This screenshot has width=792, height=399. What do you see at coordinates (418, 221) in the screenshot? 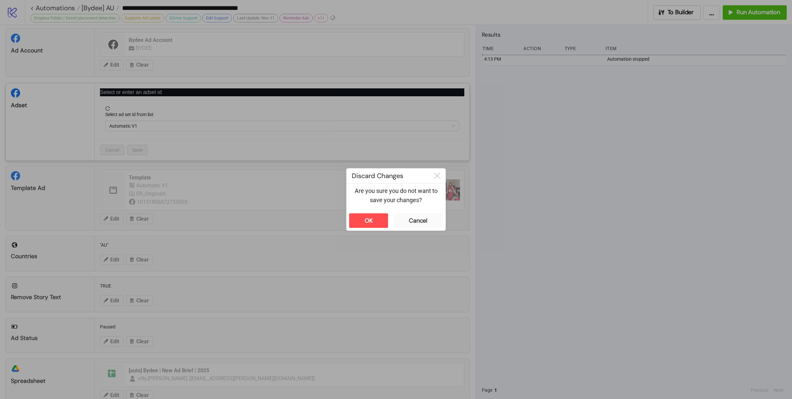
I see `div: Cancel` at bounding box center [418, 221].